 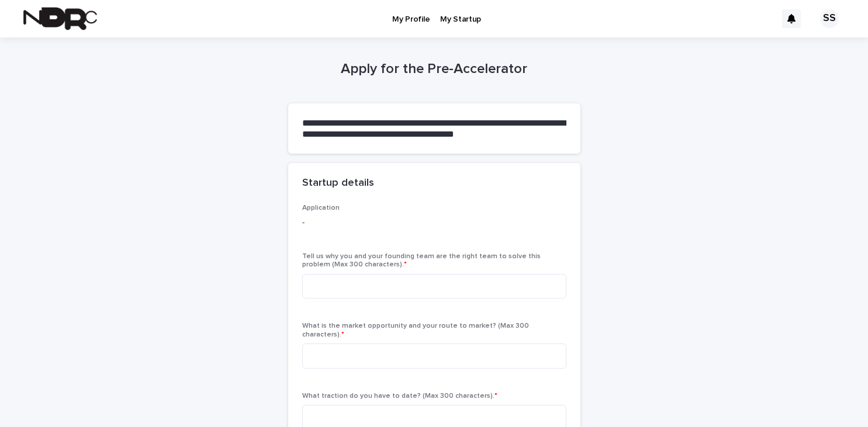 What do you see at coordinates (422, 261) in the screenshot?
I see `span: Tell us why you and your founding team are the right team to solve this problem (Max 300 characte...` at bounding box center [422, 261].